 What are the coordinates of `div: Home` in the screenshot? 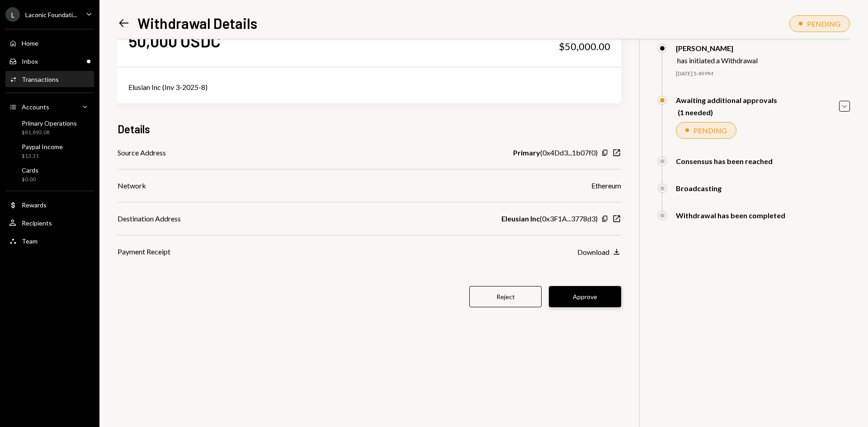 It's located at (30, 43).